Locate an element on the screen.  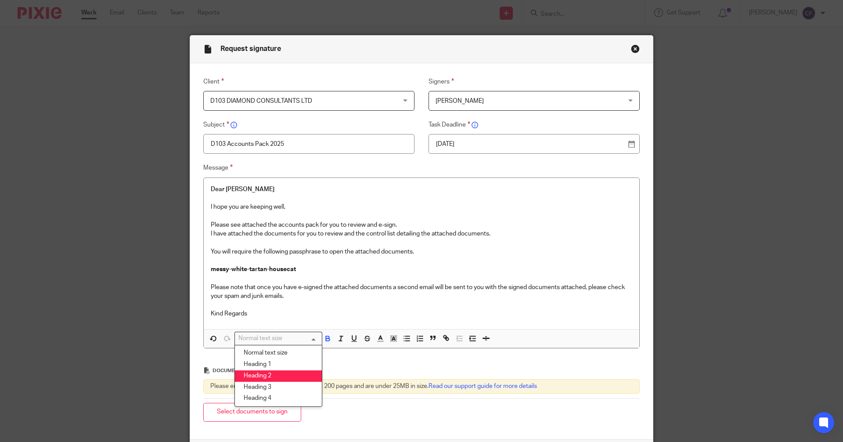
a: Read our support guide for more details is located at coordinates (482, 386).